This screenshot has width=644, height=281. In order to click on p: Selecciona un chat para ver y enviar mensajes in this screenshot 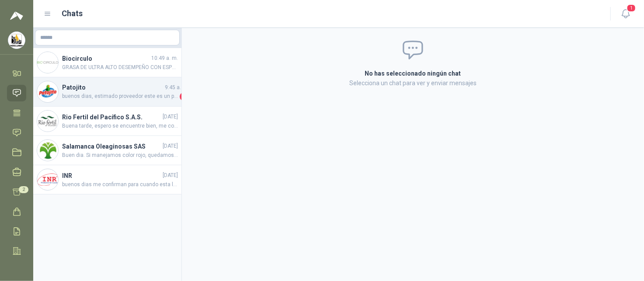, I will do `click(413, 83)`.